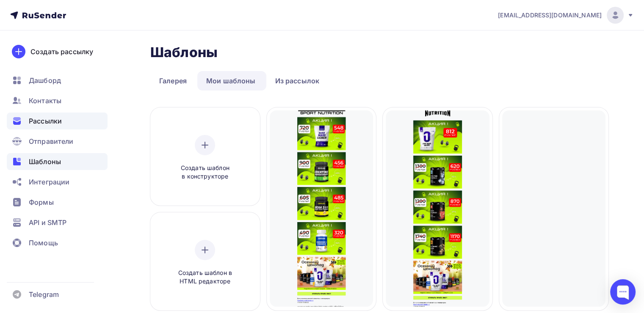  Describe the element at coordinates (57, 141) in the screenshot. I see `a: Отправители` at that location.